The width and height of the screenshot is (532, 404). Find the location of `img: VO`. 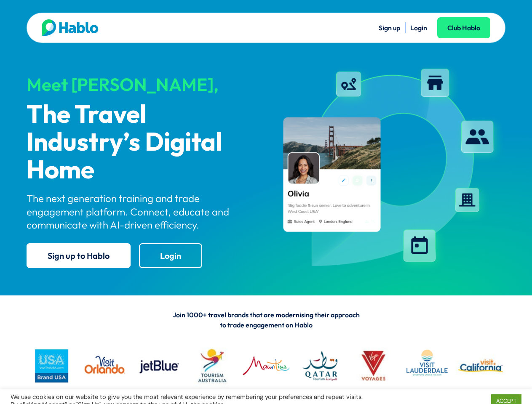

img: VO is located at coordinates (105, 365).